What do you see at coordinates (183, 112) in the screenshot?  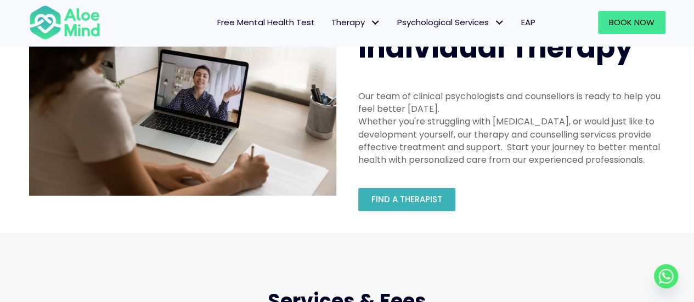 I see `img: Therapy online individual` at bounding box center [183, 112].